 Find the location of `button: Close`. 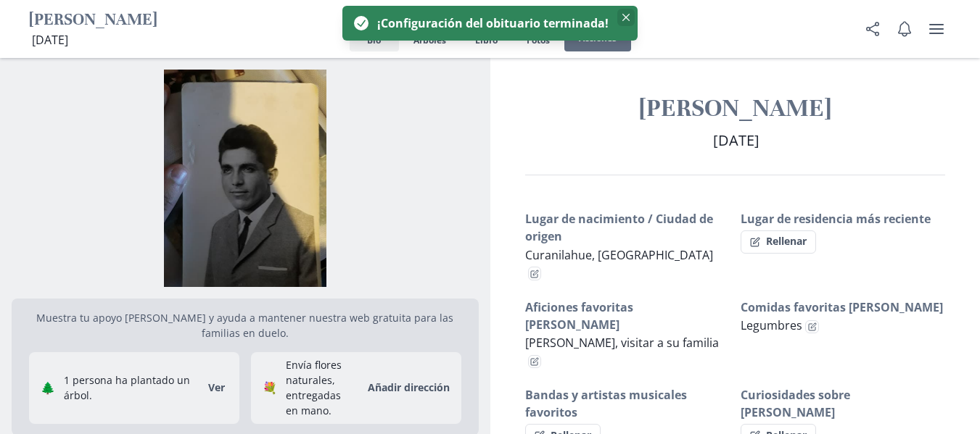

button: Close is located at coordinates (626, 18).